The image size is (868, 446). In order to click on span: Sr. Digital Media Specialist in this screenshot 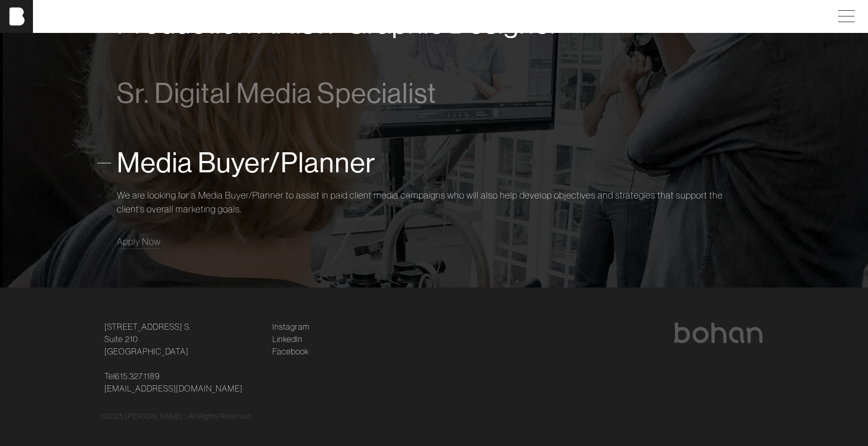, I will do `click(276, 93)`.